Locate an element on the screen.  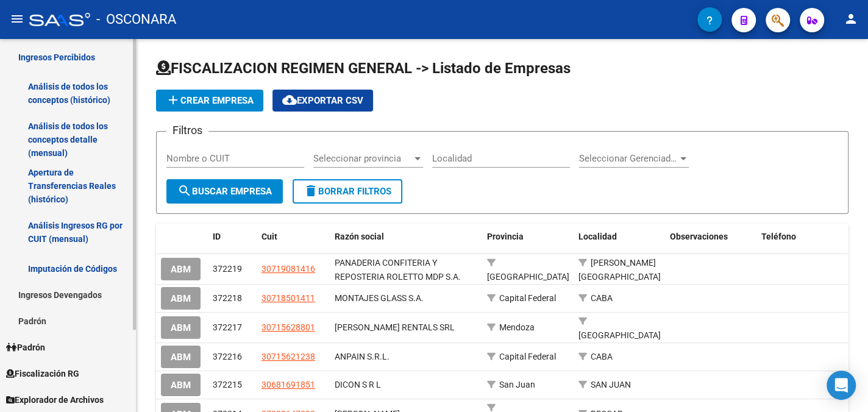
span: Cuit is located at coordinates (270, 236).